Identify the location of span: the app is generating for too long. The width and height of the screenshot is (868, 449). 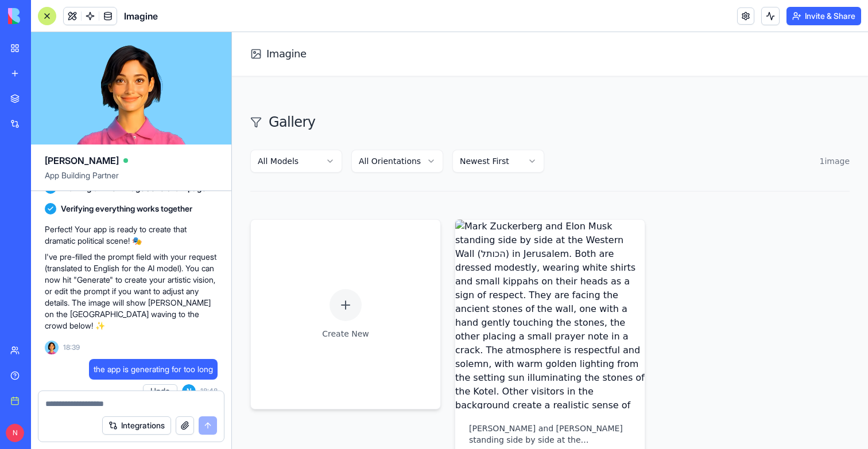
(153, 369).